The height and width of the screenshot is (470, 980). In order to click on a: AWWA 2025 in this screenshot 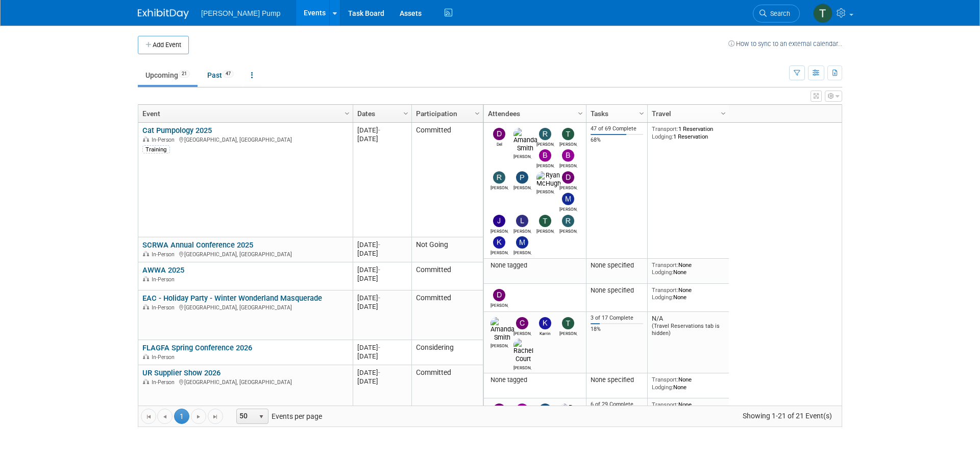, I will do `click(164, 270)`.